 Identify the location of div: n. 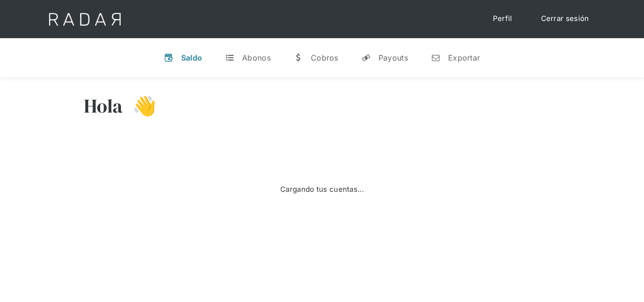
(436, 58).